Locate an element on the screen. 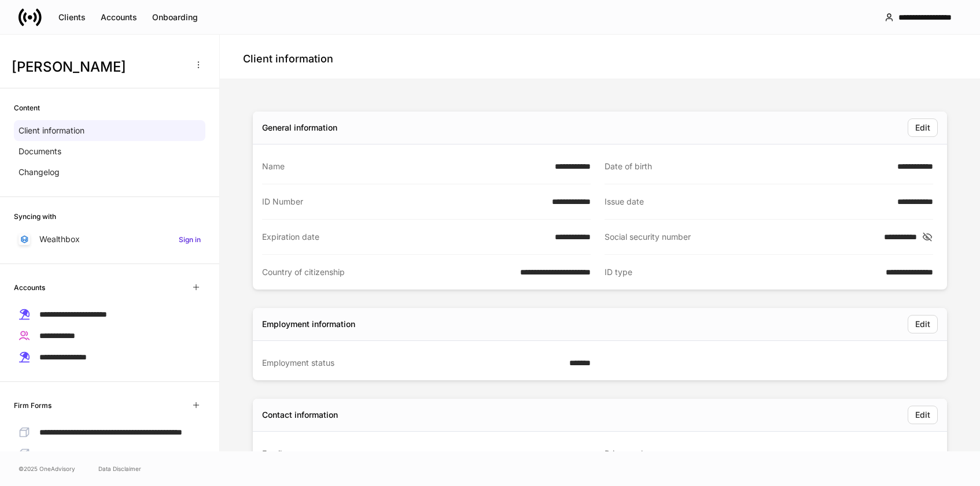  div: Date of birth is located at coordinates (747, 167).